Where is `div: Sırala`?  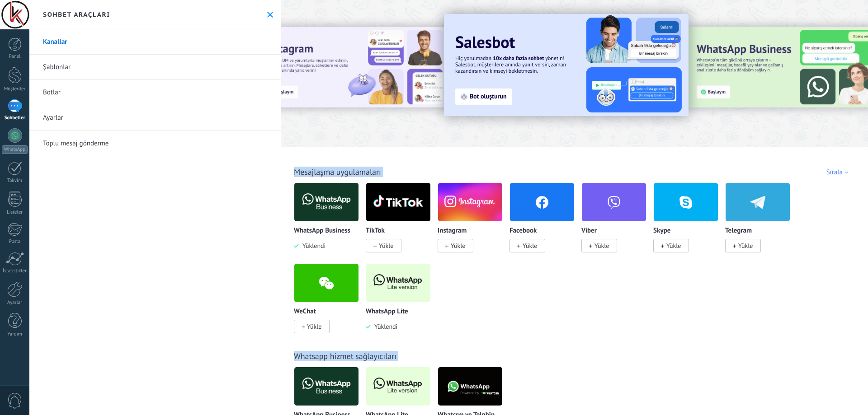 div: Sırala is located at coordinates (838, 172).